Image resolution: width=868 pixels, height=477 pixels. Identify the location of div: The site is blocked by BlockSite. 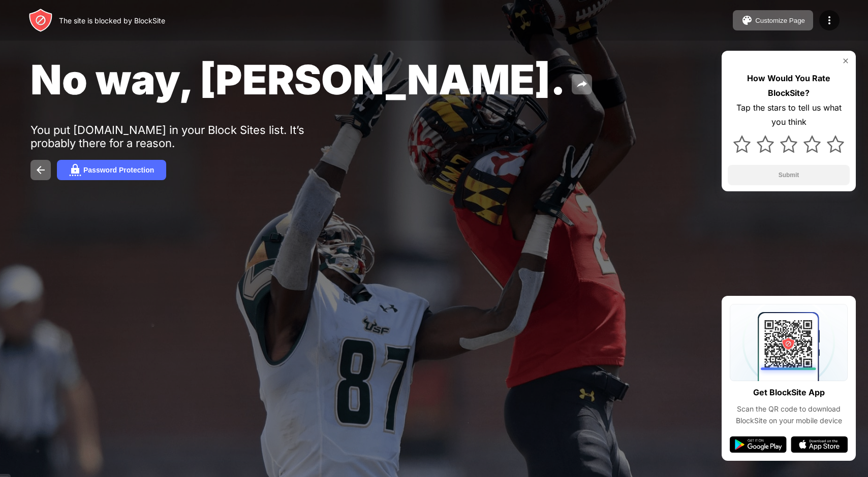
(112, 20).